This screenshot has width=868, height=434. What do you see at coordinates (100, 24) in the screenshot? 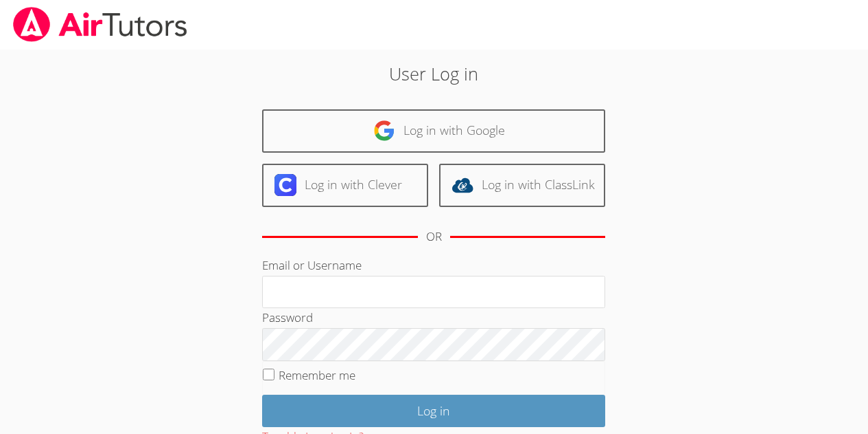
I see `img: airtutors_banner-c4298cdbf04f3fff15de1276eac7730deb9818008684d7c2e4769d2f7ddbe033.png` at bounding box center [100, 24].